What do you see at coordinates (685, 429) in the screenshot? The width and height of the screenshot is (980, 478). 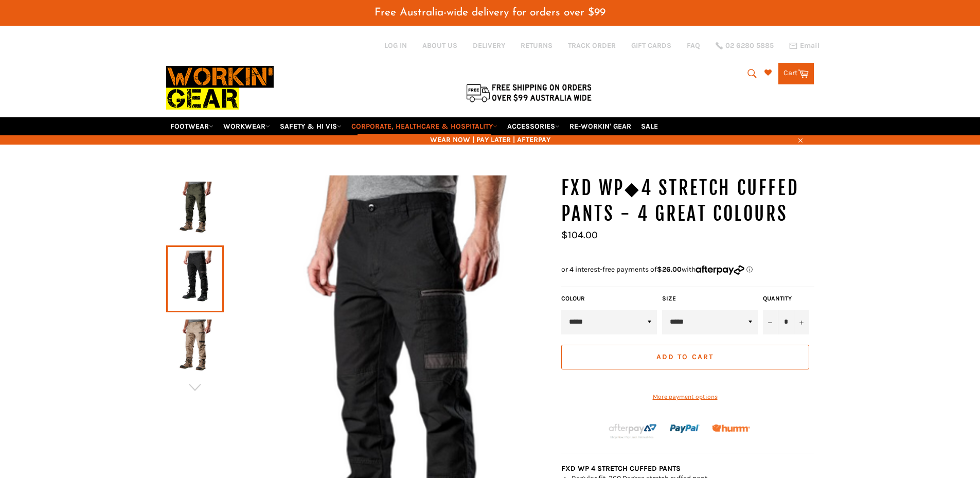 I see `img: paypal.png` at bounding box center [685, 429].